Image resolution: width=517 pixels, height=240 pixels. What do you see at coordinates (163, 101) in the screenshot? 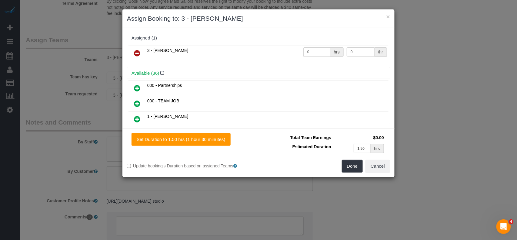
I see `span: 000 - TEAM JOB` at bounding box center [163, 101].